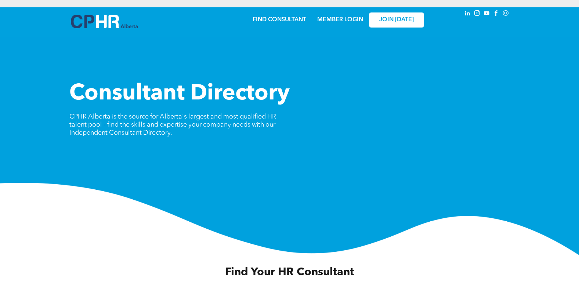 The width and height of the screenshot is (579, 287). I want to click on a: instagram, so click(478, 14).